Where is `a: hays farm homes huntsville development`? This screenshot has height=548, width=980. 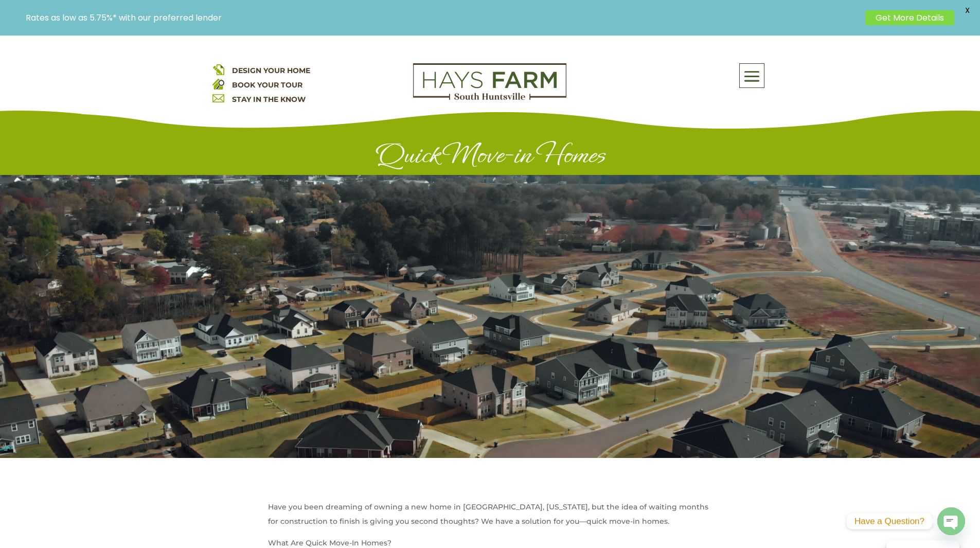
a: hays farm homes huntsville development is located at coordinates (490, 97).